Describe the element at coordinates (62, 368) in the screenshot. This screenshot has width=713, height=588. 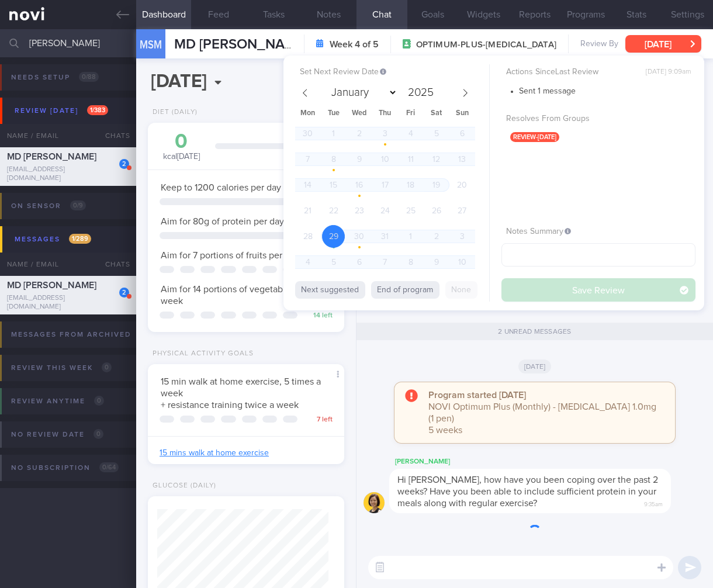
I see `div: Review this week` at that location.